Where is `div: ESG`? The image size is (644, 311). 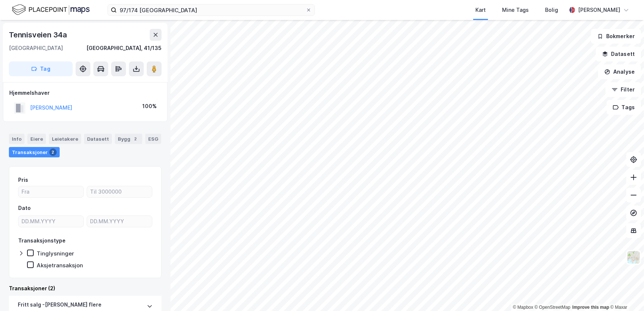
div: ESG is located at coordinates (153, 139).